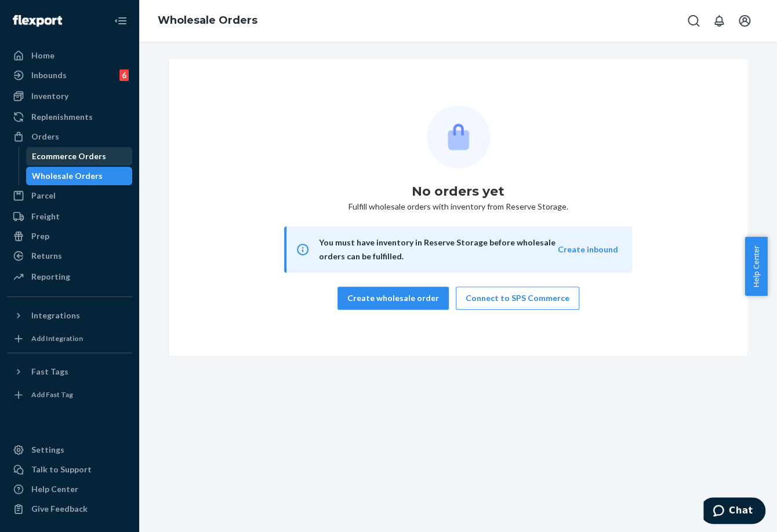 This screenshot has width=777, height=532. What do you see at coordinates (393, 298) in the screenshot?
I see `a: Create wholesale order` at bounding box center [393, 298].